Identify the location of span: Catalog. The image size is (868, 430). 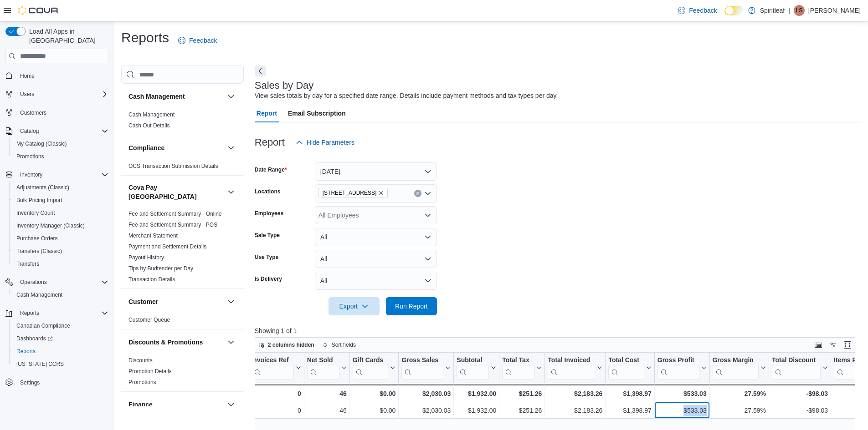
(29, 131).